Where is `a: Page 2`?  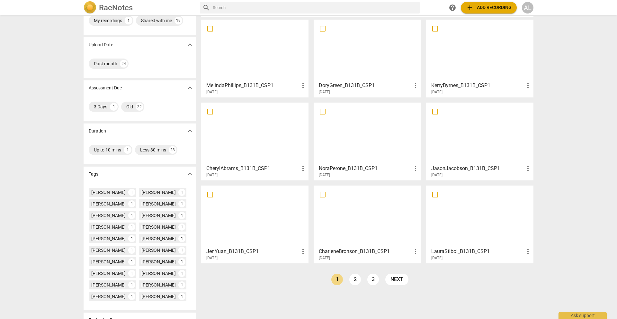 a: Page 2 is located at coordinates (355, 279).